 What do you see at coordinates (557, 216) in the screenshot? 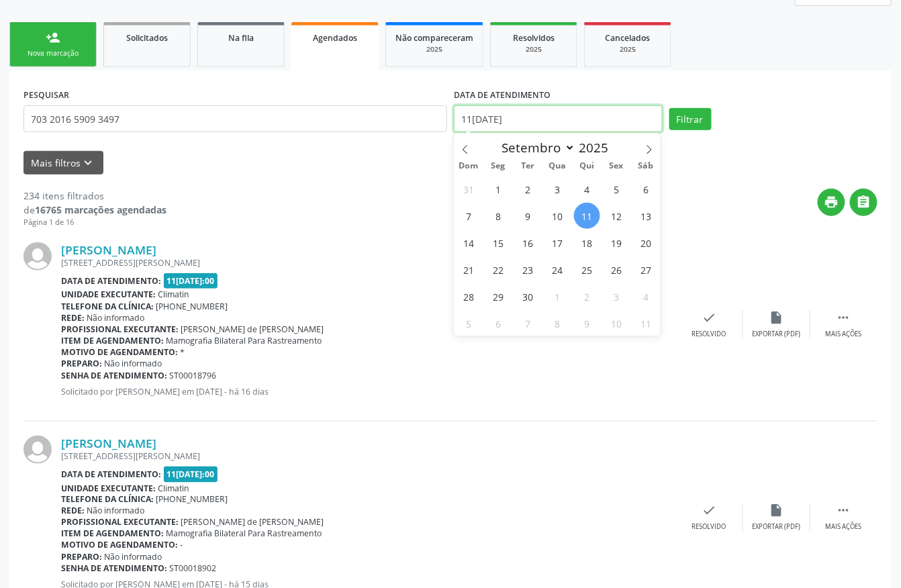
I see `span: Setembro 10, 2025` at bounding box center [557, 216].